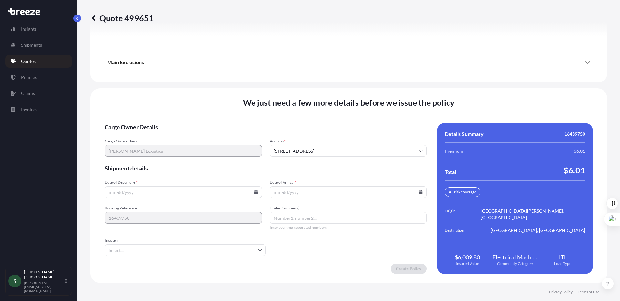 The height and width of the screenshot is (301, 620). Describe the element at coordinates (450, 172) in the screenshot. I see `span: Total` at that location.